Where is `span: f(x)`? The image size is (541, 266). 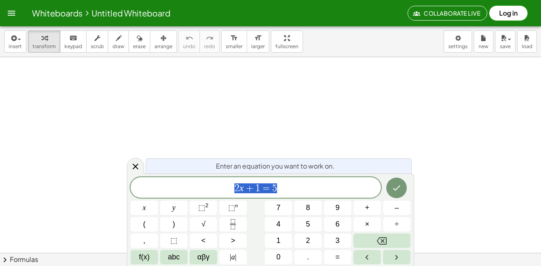 span: f(x) is located at coordinates (144, 257).